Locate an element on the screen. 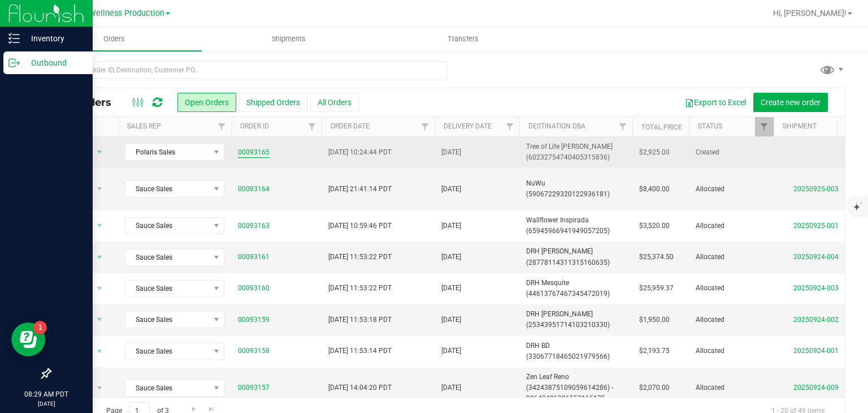 This screenshot has width=868, height=413. span: $1,950.00 is located at coordinates (654, 319).